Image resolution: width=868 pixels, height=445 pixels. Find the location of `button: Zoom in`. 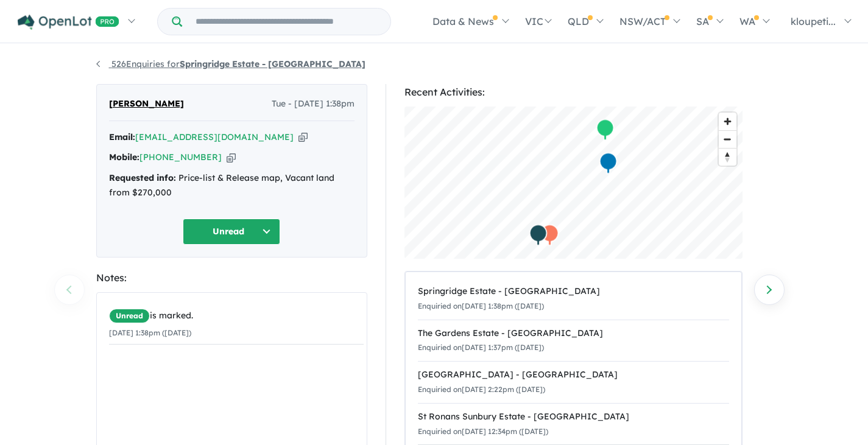

button: Zoom in is located at coordinates (727, 121).